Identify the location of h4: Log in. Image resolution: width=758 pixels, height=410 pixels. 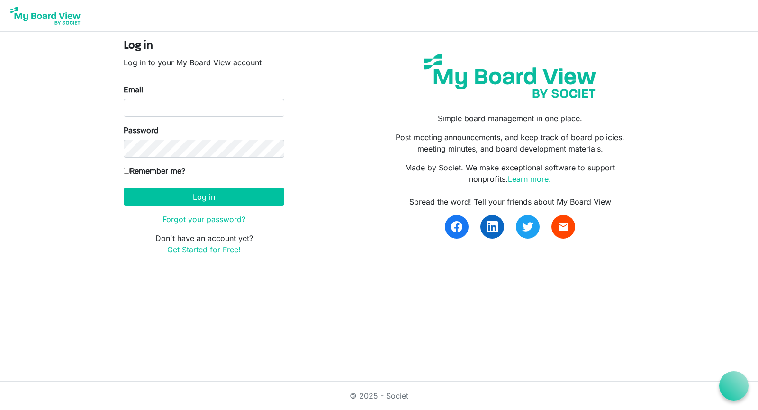
(204, 46).